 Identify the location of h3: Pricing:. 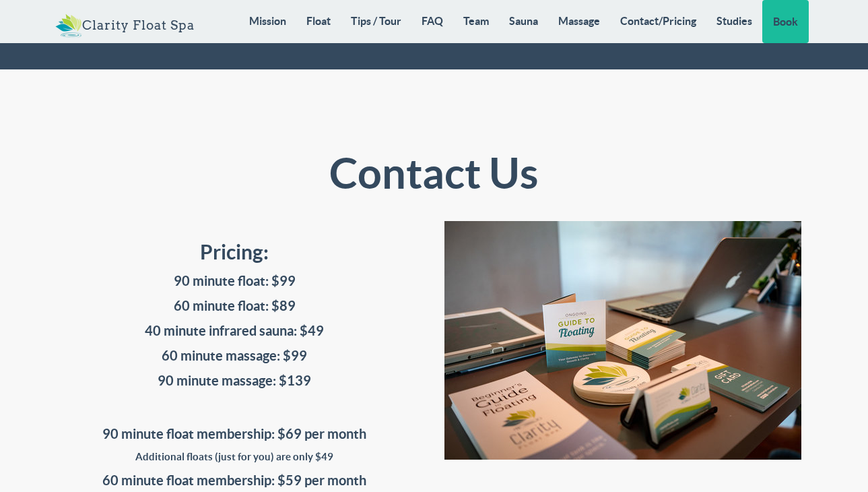
(234, 252).